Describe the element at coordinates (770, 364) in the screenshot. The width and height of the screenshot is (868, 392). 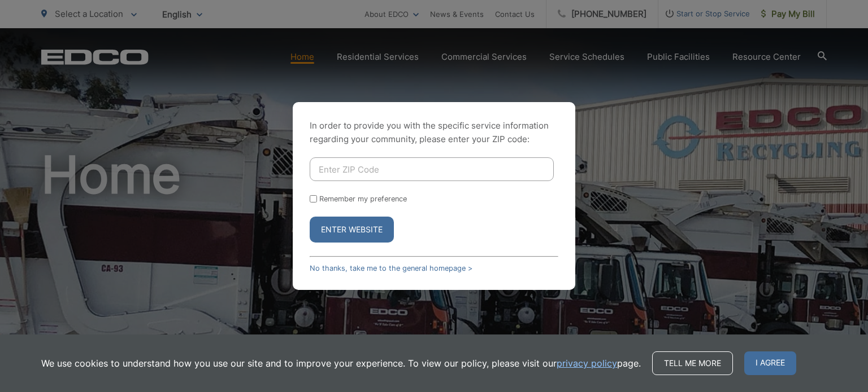
I see `span: I agree` at that location.